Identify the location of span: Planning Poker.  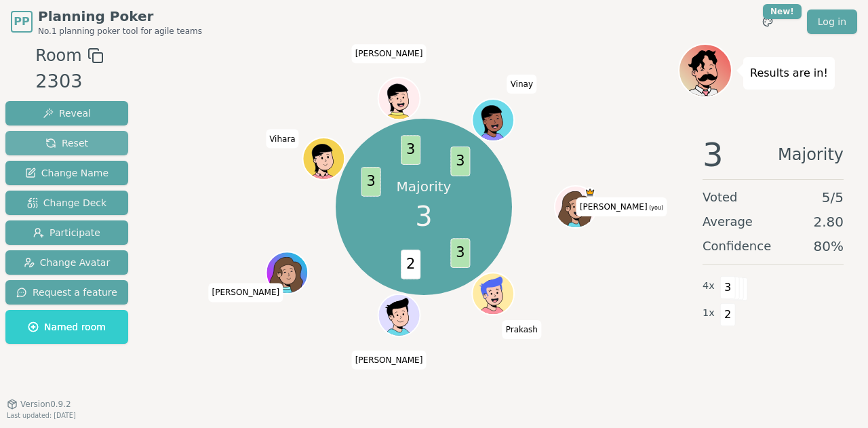
(120, 16).